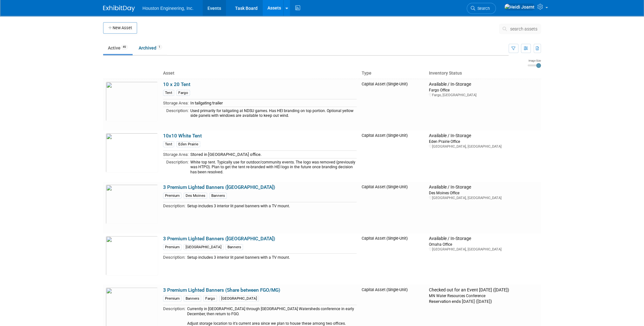 The image size is (644, 326). What do you see at coordinates (150, 48) in the screenshot?
I see `a: Archived1` at bounding box center [150, 48].